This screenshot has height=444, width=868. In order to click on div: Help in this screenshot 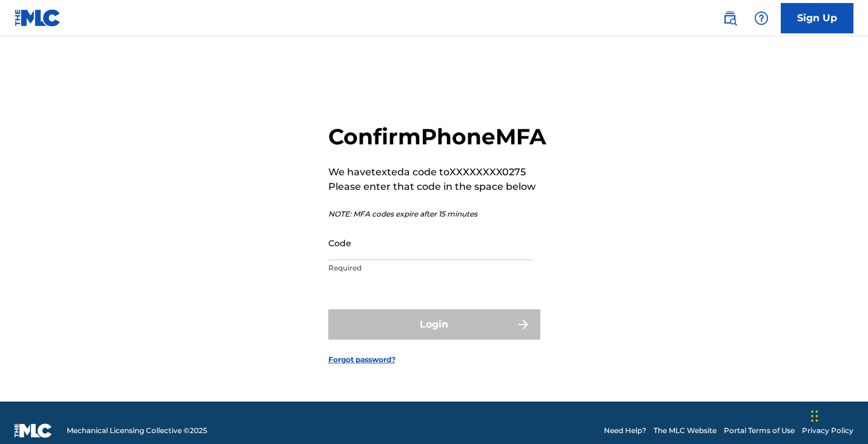, I will do `click(761, 18)`.